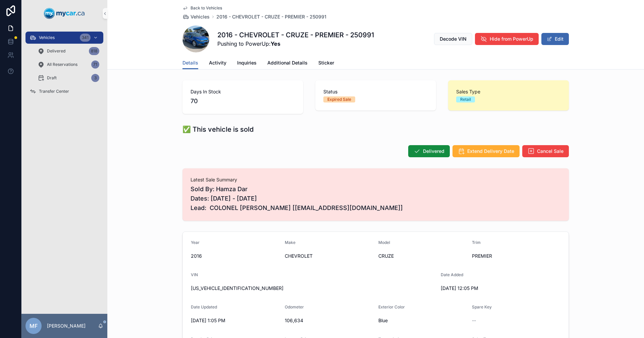  Describe the element at coordinates (64, 37) in the screenshot. I see `a: Vehicles341` at that location.